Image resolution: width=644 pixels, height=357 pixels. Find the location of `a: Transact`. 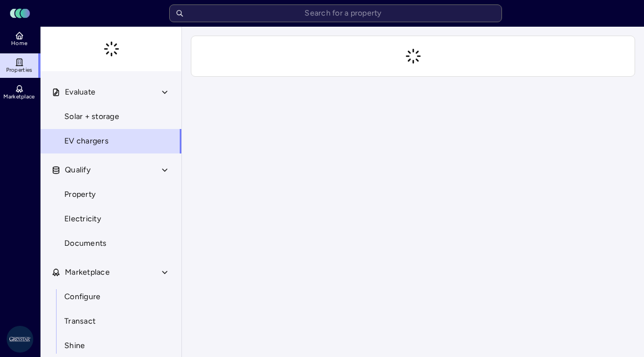

a: Transact is located at coordinates (111, 321).